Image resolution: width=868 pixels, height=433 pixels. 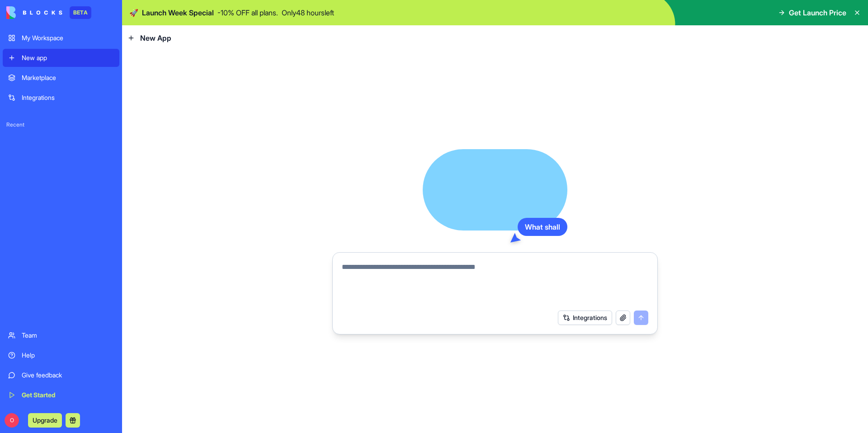 I want to click on button: Integrations, so click(x=585, y=318).